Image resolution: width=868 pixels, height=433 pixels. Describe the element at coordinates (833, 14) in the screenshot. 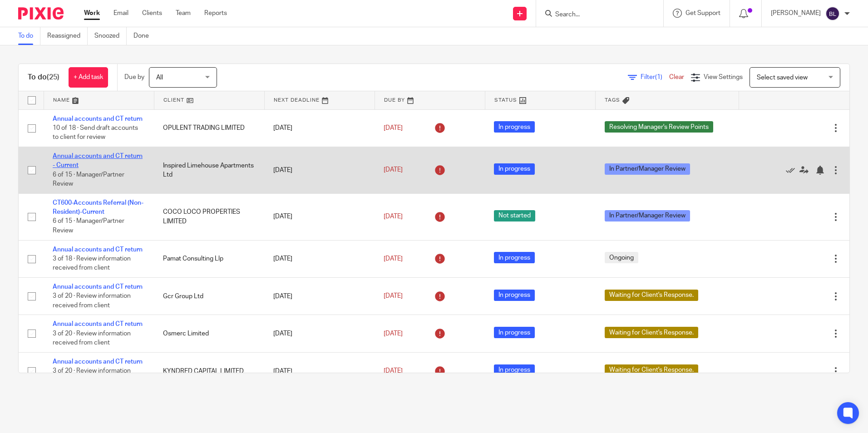

I see `img: svg%3E` at that location.